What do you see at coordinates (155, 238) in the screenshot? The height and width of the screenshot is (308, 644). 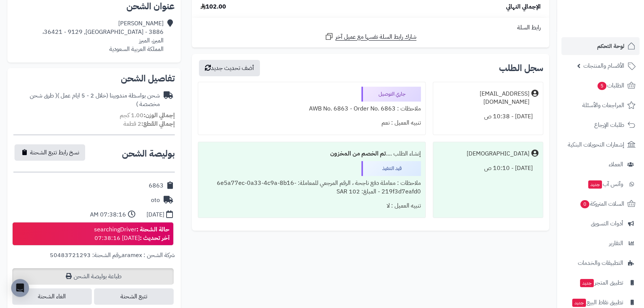 I see `strong: آخر تحديث :` at bounding box center [155, 238].